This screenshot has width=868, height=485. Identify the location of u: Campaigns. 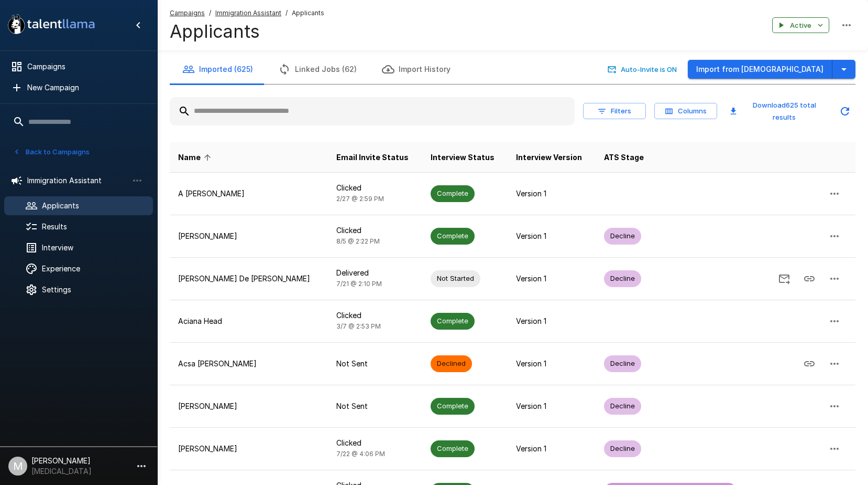
(187, 13).